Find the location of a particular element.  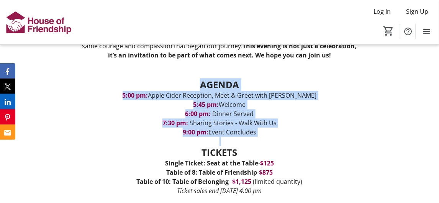

strong: Table of 8: Table of Friendship is located at coordinates (212, 173).